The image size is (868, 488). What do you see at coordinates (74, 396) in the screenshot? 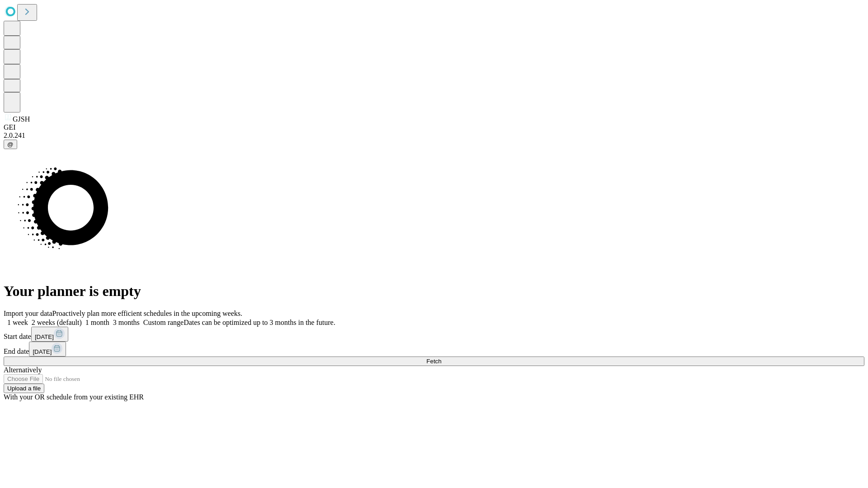
I see `span: With your OR schedule from your existing EHR` at bounding box center [74, 396].